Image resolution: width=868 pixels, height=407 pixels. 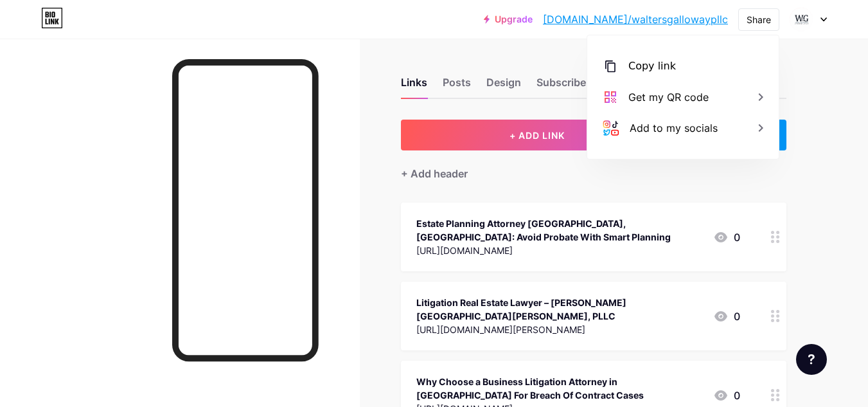 What do you see at coordinates (673, 128) in the screenshot?
I see `div: Add to my socials` at bounding box center [673, 128].